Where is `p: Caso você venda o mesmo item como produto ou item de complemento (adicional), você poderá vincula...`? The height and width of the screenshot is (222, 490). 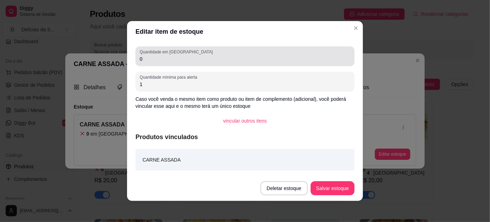
p: Caso você venda o mesmo item como produto ou item de complemento (adicional), você poderá vincula... is located at coordinates (245, 103).